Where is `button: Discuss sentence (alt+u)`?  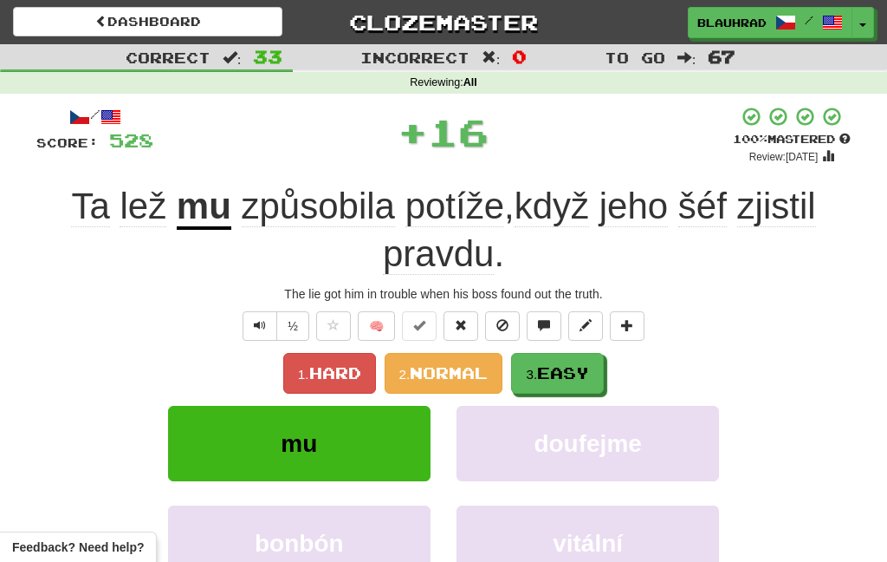 button: Discuss sentence (alt+u) is located at coordinates (544, 326).